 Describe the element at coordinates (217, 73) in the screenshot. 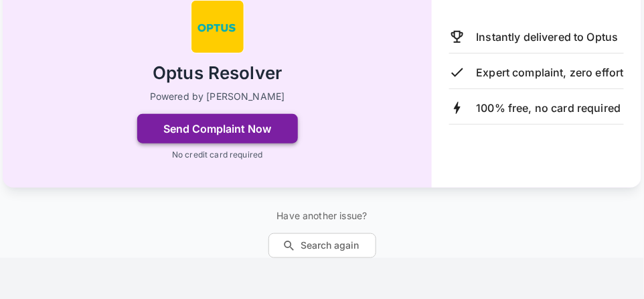

I see `h2: Optus Resolver` at that location.